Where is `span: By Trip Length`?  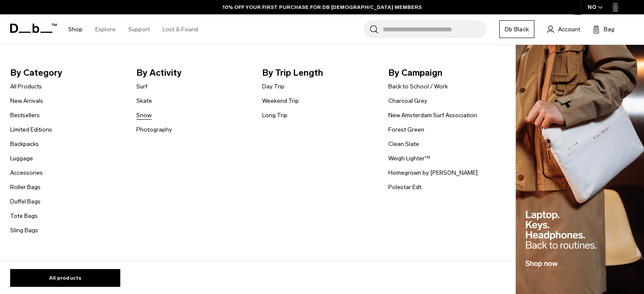
span: By Trip Length is located at coordinates (319, 73).